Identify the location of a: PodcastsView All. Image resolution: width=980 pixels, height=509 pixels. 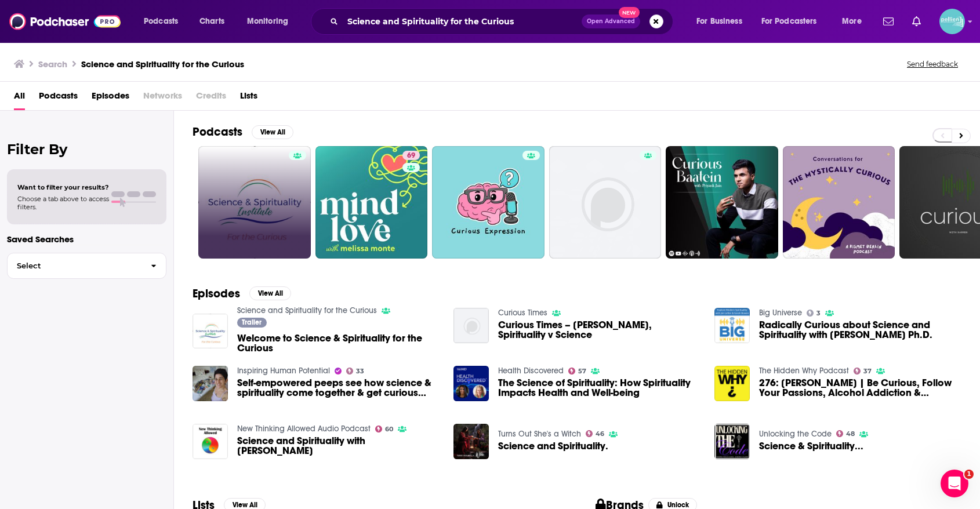
(243, 131).